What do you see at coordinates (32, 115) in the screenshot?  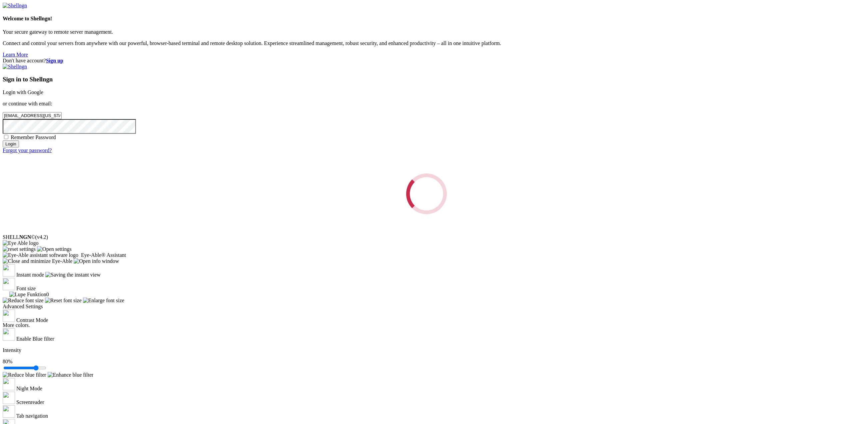 I see `input: Email address` at bounding box center [32, 115].